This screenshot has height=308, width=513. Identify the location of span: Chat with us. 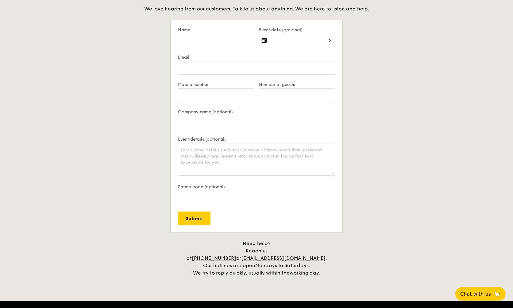
(476, 294).